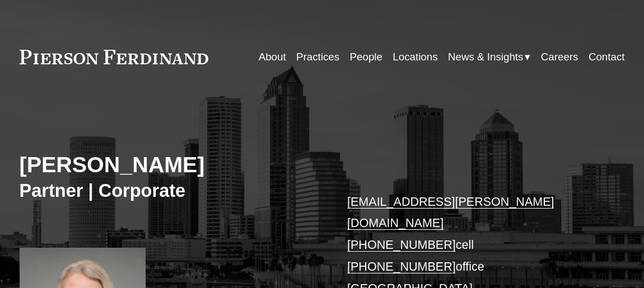  What do you see at coordinates (489, 57) in the screenshot?
I see `a: folder dropdown` at bounding box center [489, 57].